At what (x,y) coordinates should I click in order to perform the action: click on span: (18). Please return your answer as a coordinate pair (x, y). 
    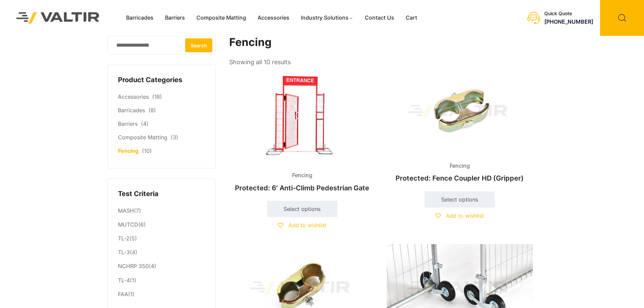
    Looking at the image, I should click on (157, 97).